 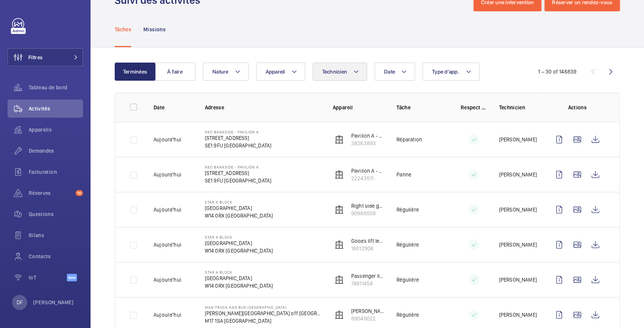 What do you see at coordinates (394, 72) in the screenshot?
I see `button: Date` at bounding box center [394, 72].